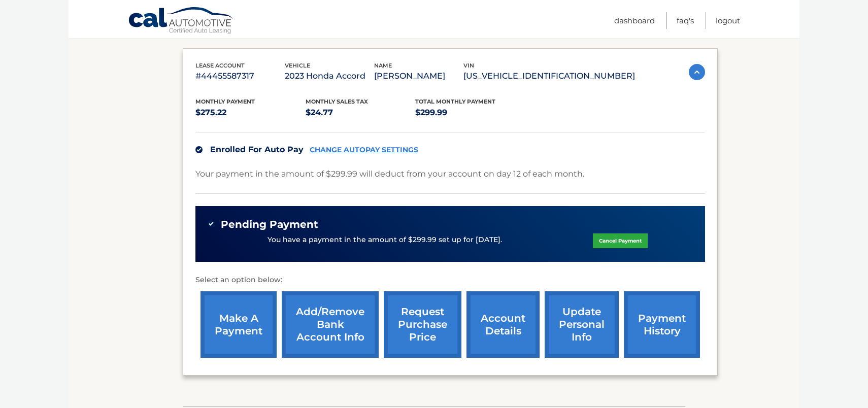  What do you see at coordinates (450, 280) in the screenshot?
I see `p: Select an option below:` at bounding box center [450, 280].